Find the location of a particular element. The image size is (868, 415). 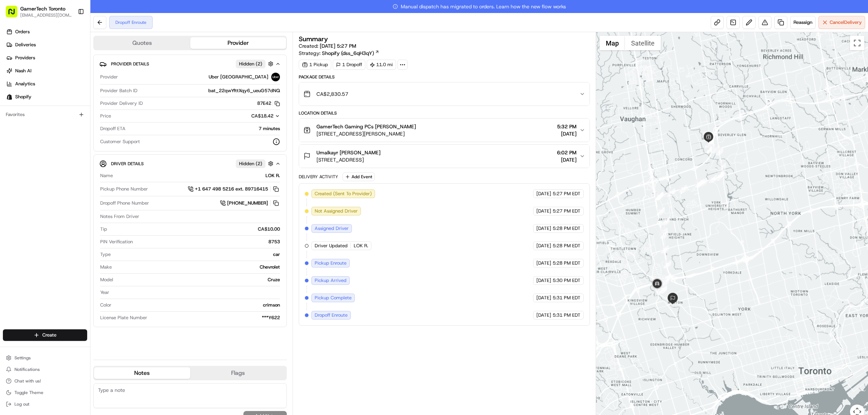

div: CA$10.00 is located at coordinates (195, 229).